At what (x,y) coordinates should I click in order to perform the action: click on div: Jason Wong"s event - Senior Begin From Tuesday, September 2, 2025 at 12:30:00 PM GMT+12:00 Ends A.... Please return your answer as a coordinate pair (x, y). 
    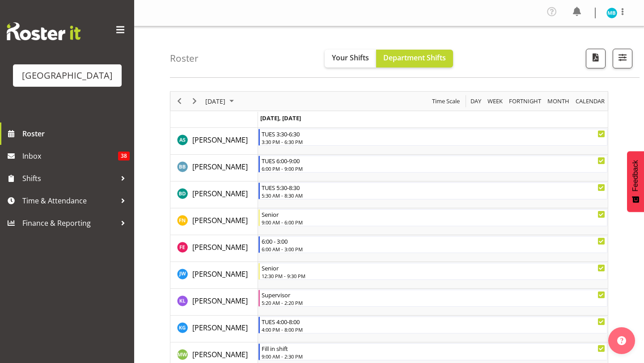
    Looking at the image, I should click on (433, 272).